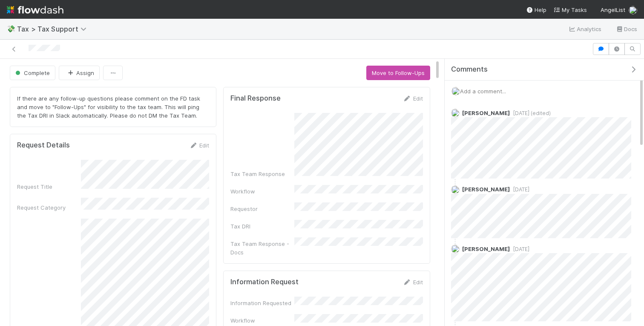 The image size is (644, 326). What do you see at coordinates (49, 208) in the screenshot?
I see `div: Request Category` at bounding box center [49, 208].